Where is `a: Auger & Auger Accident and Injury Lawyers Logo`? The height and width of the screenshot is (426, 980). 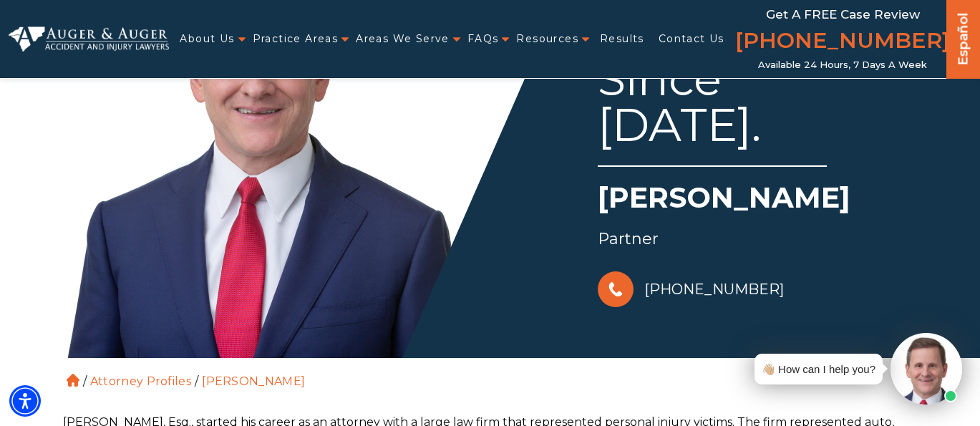 a: Auger & Auger Accident and Injury Lawyers Logo is located at coordinates (88, 38).